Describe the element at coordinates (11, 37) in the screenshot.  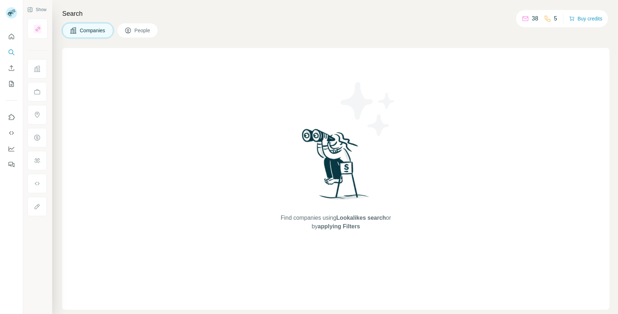
I see `button: Quick start` at that location.